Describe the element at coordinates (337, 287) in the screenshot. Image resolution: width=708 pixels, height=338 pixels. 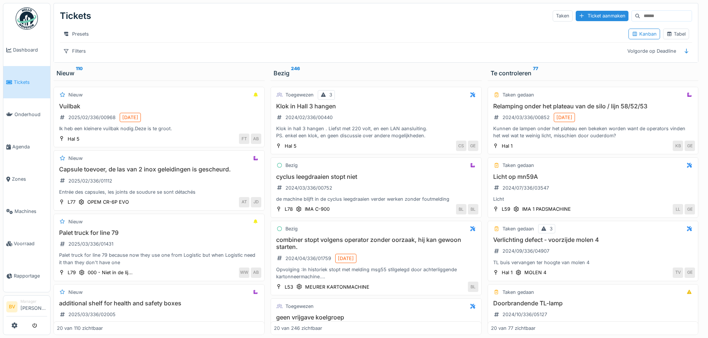
I see `div: MEURER KARTONMACHINE` at that location.